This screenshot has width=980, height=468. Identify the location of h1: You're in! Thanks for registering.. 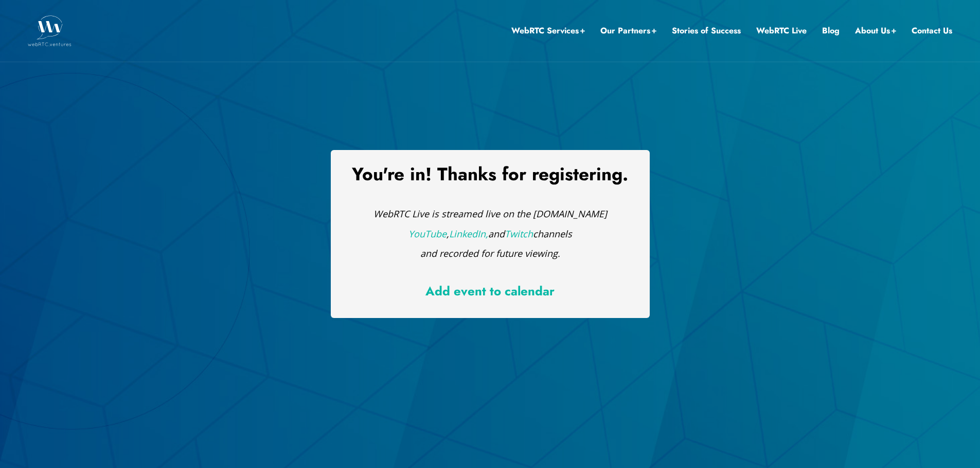
(490, 174).